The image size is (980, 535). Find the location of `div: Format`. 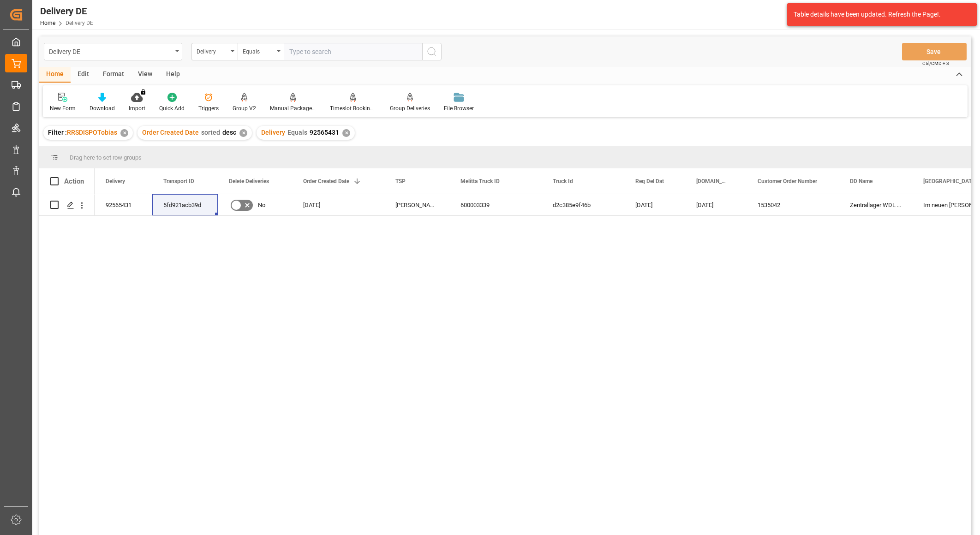

div: Format is located at coordinates (114, 75).